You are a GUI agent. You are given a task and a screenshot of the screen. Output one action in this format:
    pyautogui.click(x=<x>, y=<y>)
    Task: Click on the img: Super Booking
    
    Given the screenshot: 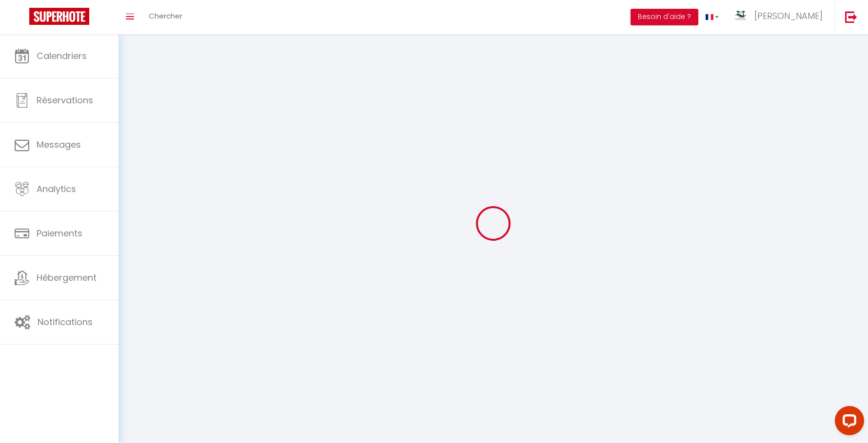 What is the action you would take?
    pyautogui.click(x=59, y=16)
    